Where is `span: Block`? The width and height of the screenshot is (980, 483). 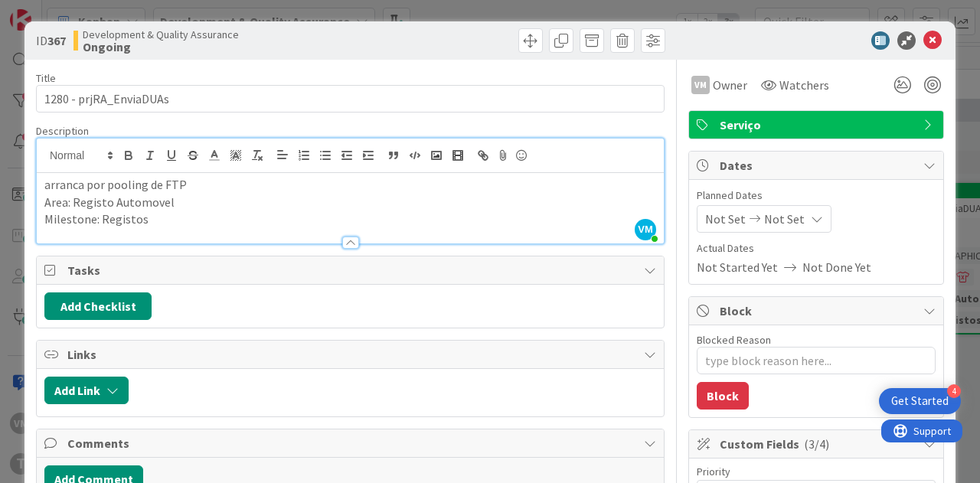 span: Block is located at coordinates (817, 311).